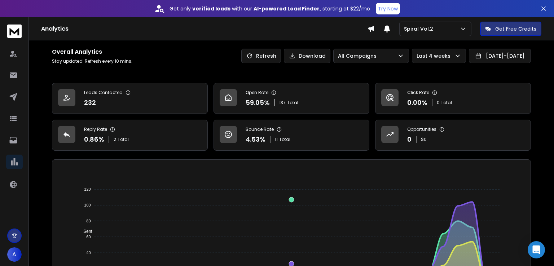 This screenshot has width=554, height=266. What do you see at coordinates (435, 56) in the screenshot?
I see `p: Last 4 weeks` at bounding box center [435, 56].